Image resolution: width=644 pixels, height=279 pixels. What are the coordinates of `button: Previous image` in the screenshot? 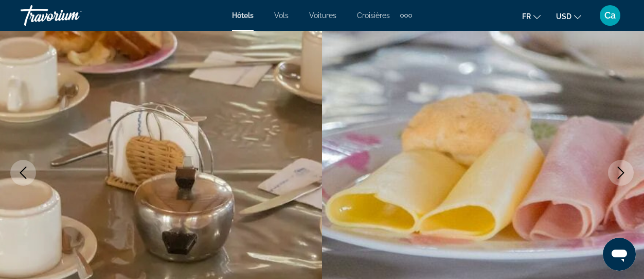 It's located at (23, 173).